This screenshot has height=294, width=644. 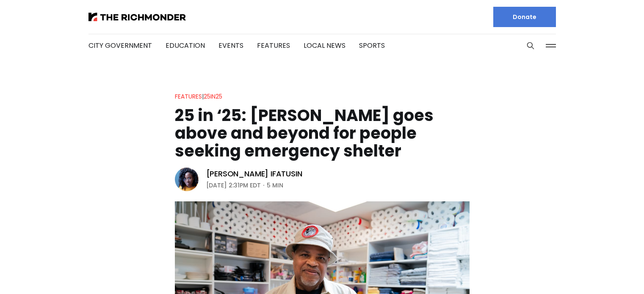 I want to click on a: 25in25, so click(x=213, y=96).